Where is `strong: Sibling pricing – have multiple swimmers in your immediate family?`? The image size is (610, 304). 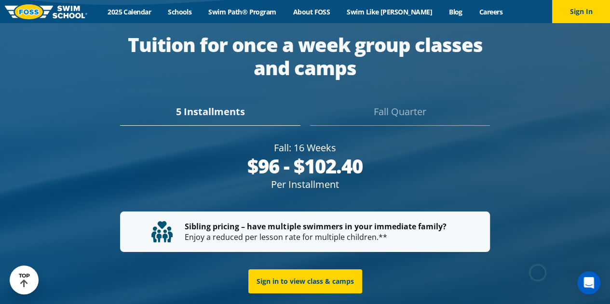 strong: Sibling pricing – have multiple swimmers in your immediate family? is located at coordinates (315, 227).